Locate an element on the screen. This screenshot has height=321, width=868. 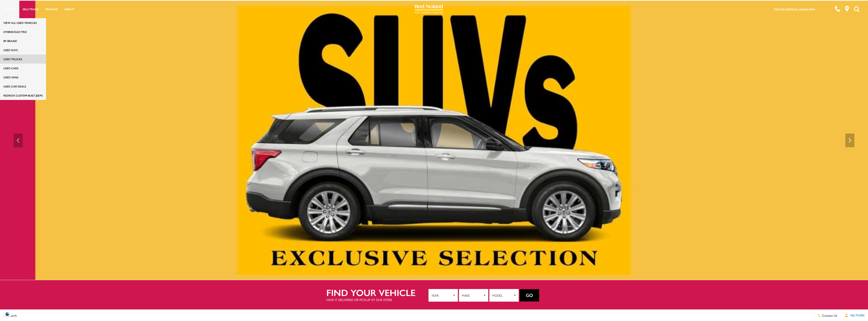
button: Year is located at coordinates (443, 295).